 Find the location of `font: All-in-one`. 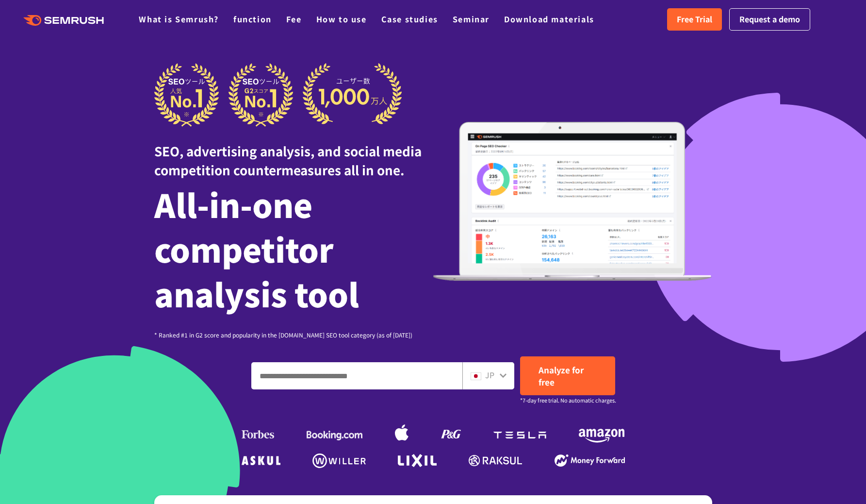

font: All-in-one is located at coordinates (233, 204).